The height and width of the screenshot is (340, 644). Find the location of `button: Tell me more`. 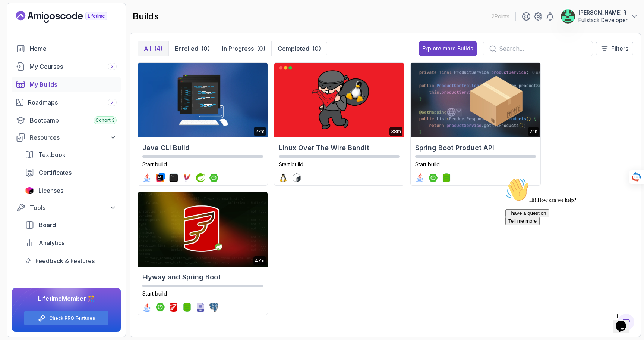

button: Tell me more is located at coordinates (20, 46).